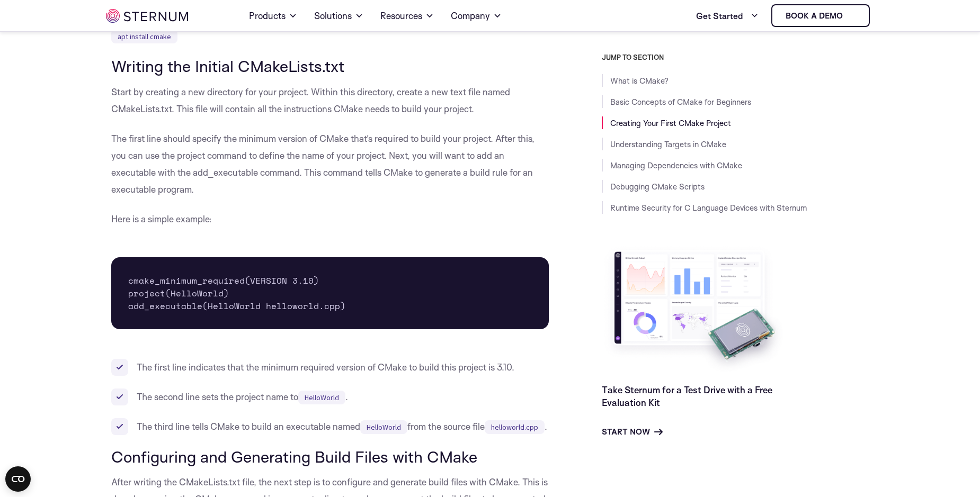 This screenshot has height=497, width=980. What do you see at coordinates (330, 367) in the screenshot?
I see `li: The first line indicates that the minimum required version of CMake to build this project is 3.10.` at bounding box center [330, 367].